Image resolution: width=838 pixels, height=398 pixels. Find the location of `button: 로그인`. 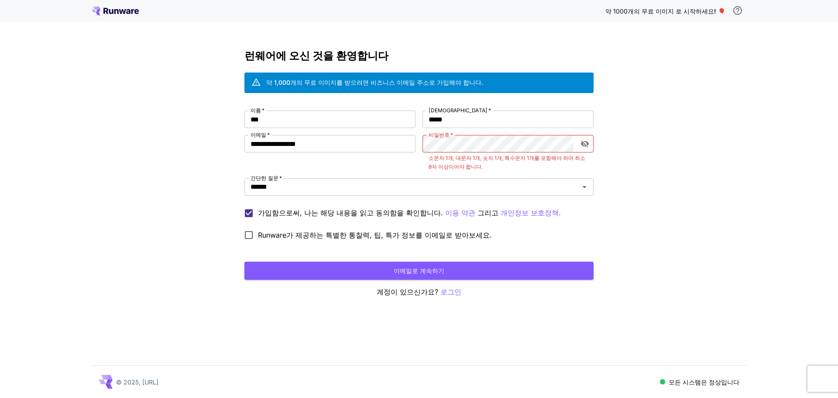

button: 로그인 is located at coordinates (451, 292).